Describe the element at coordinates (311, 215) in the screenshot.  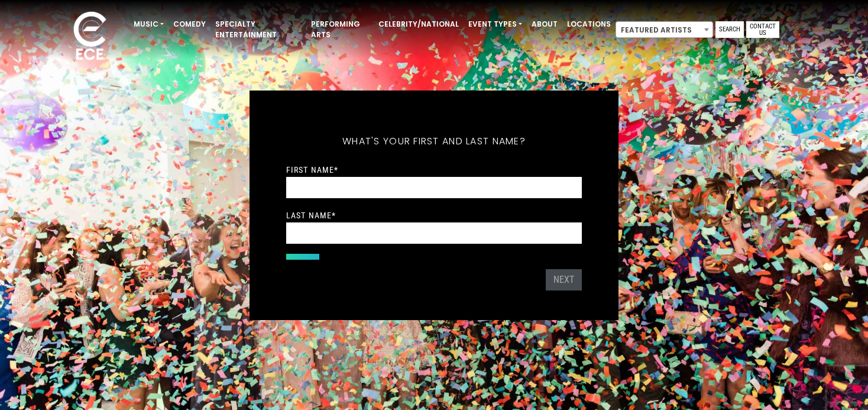
I see `label: Last Name` at that location.